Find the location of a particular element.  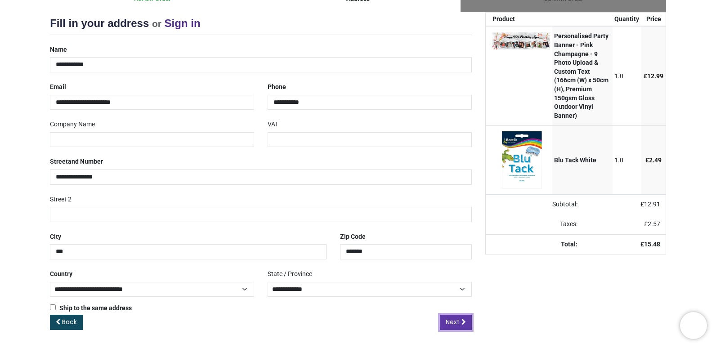

label: Company Name is located at coordinates (72, 125).